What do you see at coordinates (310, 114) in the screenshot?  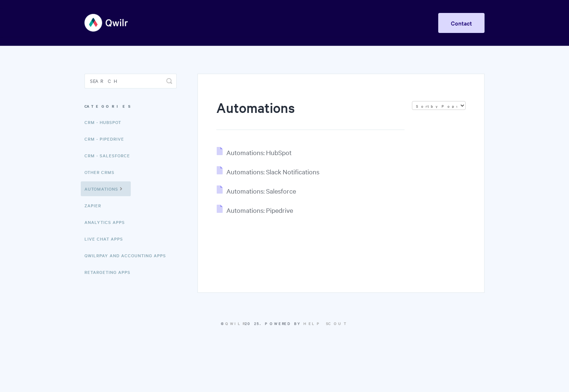 I see `h1: Automations` at bounding box center [310, 114].